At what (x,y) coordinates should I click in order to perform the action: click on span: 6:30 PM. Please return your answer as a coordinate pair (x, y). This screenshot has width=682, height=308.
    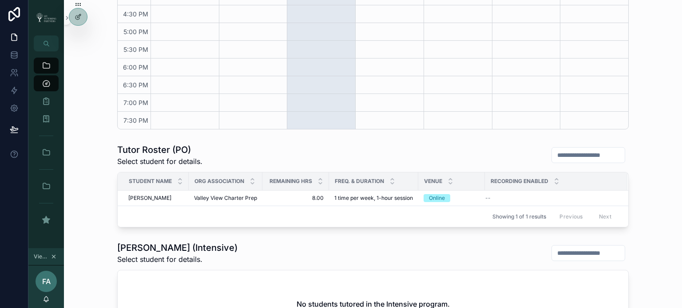
    Looking at the image, I should click on (135, 85).